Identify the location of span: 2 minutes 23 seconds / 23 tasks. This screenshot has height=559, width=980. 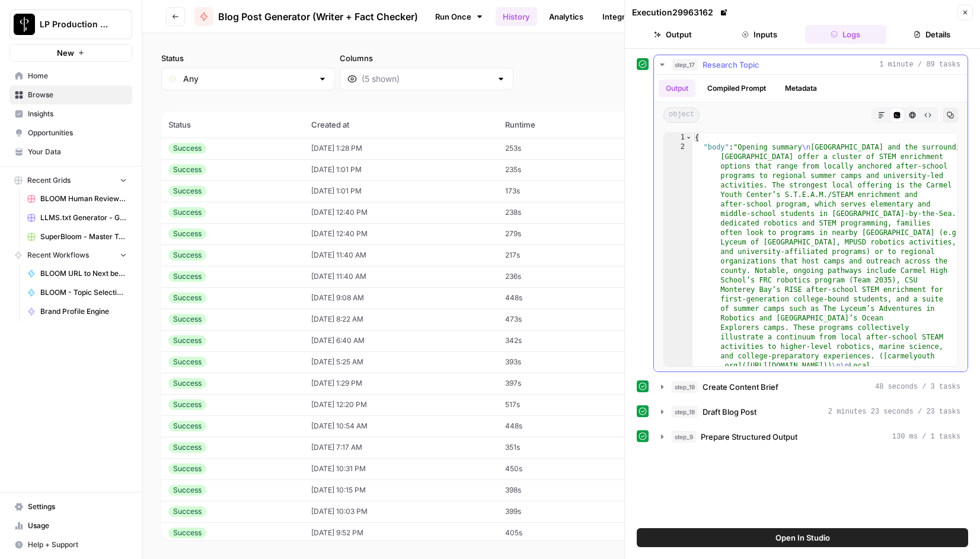
(894, 411).